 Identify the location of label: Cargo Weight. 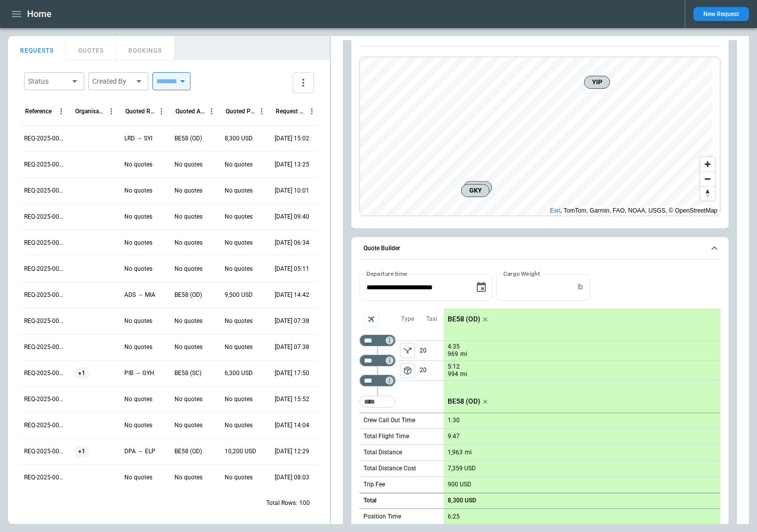
(521, 273).